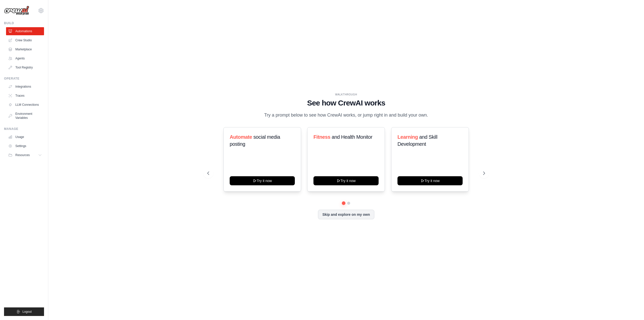 Image resolution: width=644 pixels, height=320 pixels. I want to click on span: and Health Monitor, so click(352, 137).